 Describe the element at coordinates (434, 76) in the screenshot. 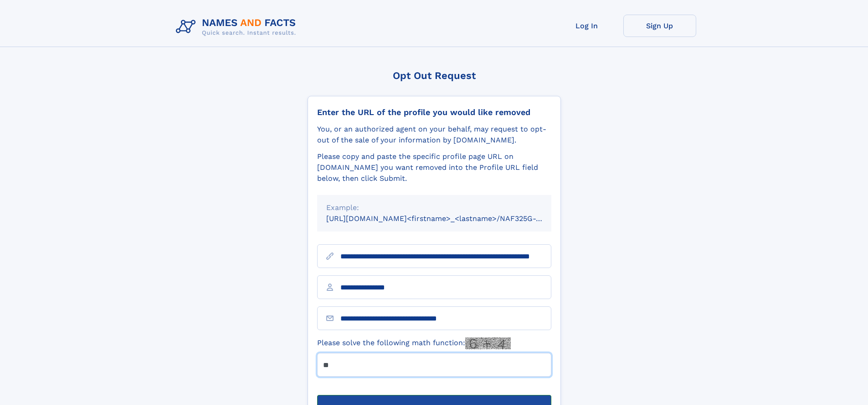

I see `div: Opt Out Request` at that location.